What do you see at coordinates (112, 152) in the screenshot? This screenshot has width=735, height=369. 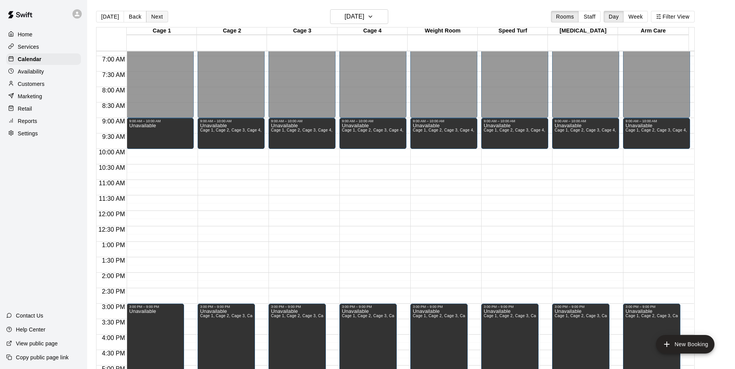 I see `span: 10:00 AM` at bounding box center [112, 152].